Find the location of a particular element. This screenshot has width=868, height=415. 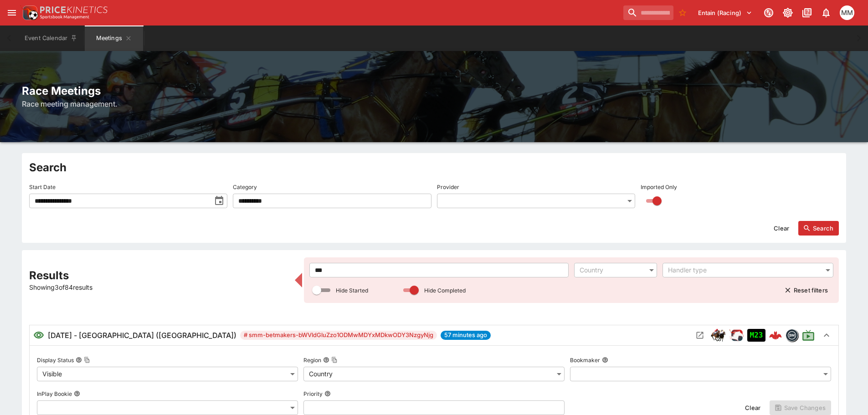

button: Priority is located at coordinates (328, 394).